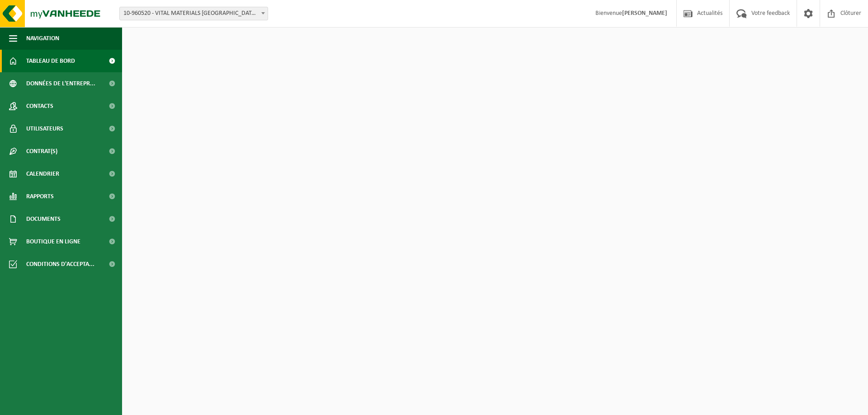 The width and height of the screenshot is (868, 415). I want to click on span: Rapports, so click(40, 196).